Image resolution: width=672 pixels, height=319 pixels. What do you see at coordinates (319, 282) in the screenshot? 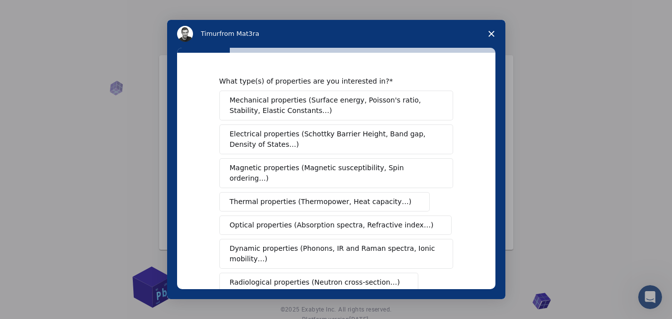
I see `button: Radiological properties (Neutron cross-section…)` at bounding box center [319, 282].